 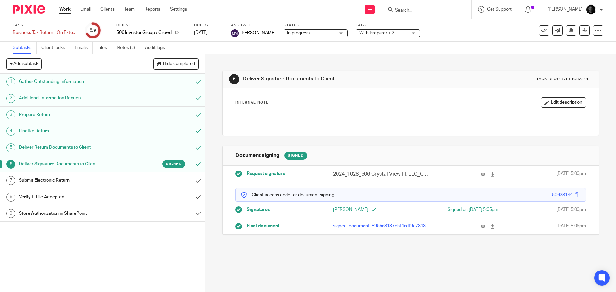 I want to click on span: Signed, so click(x=174, y=164).